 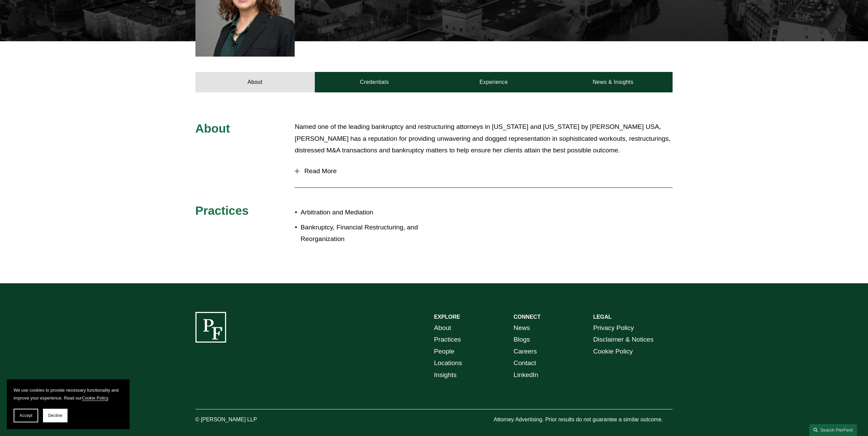 I want to click on a: Careers, so click(x=525, y=352).